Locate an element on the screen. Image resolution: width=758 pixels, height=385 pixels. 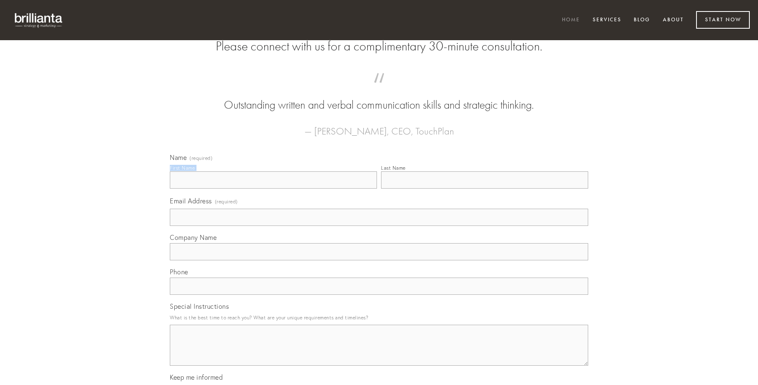
p: What is the best time to reach you? What are your unique requirements and timelines? is located at coordinates (379, 318).